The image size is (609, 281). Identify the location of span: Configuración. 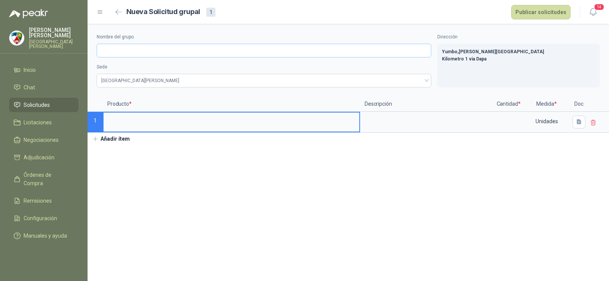
(40, 218).